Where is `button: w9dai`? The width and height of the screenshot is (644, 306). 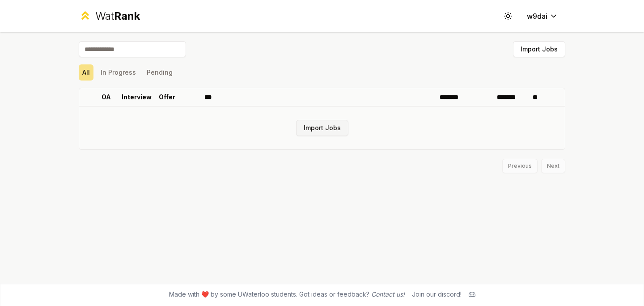 button: w9dai is located at coordinates (542, 16).